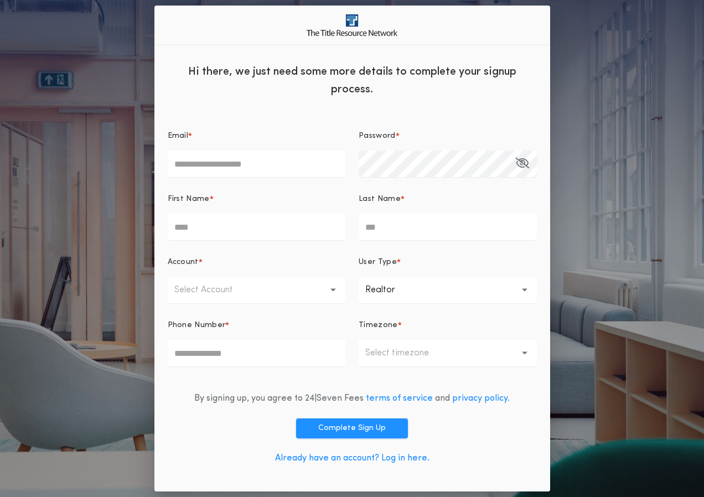 The image size is (704, 497). I want to click on p: Select Account, so click(212, 290).